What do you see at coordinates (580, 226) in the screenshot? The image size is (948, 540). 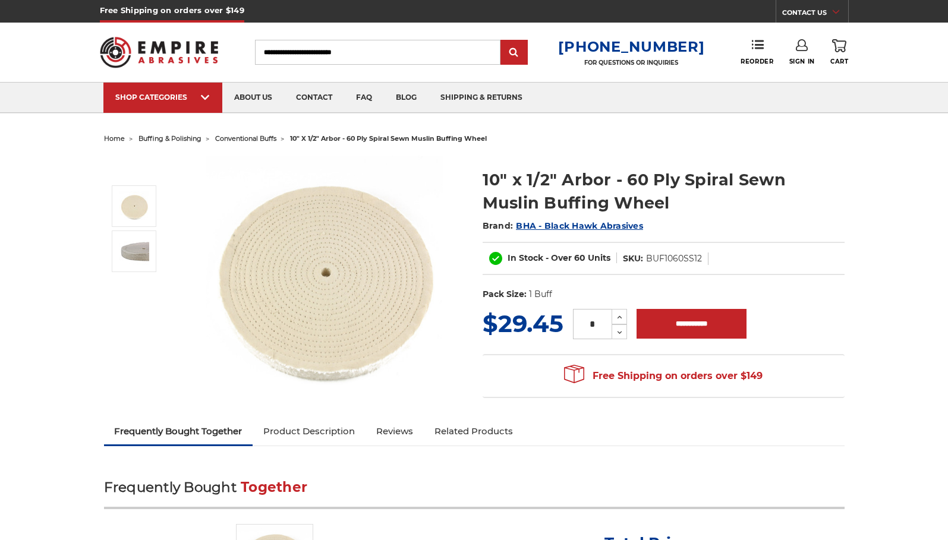 I see `span: BHA - Black Hawk Abrasives` at bounding box center [580, 226].